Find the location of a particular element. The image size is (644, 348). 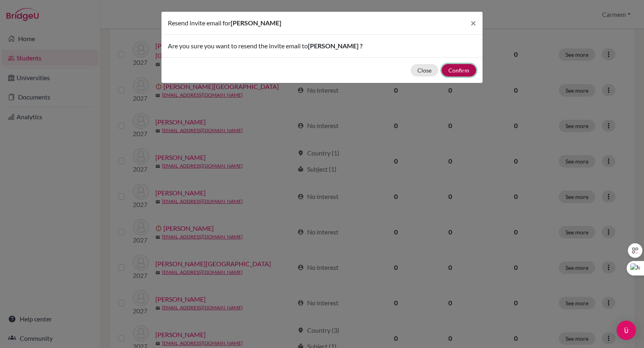

span: Resend invite email for is located at coordinates (199, 23).